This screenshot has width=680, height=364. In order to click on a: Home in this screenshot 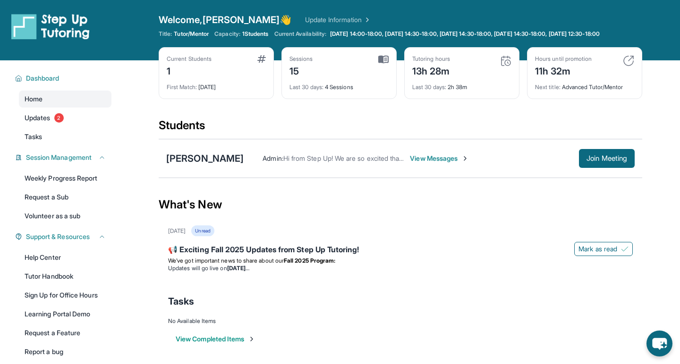, I will do `click(65, 99)`.